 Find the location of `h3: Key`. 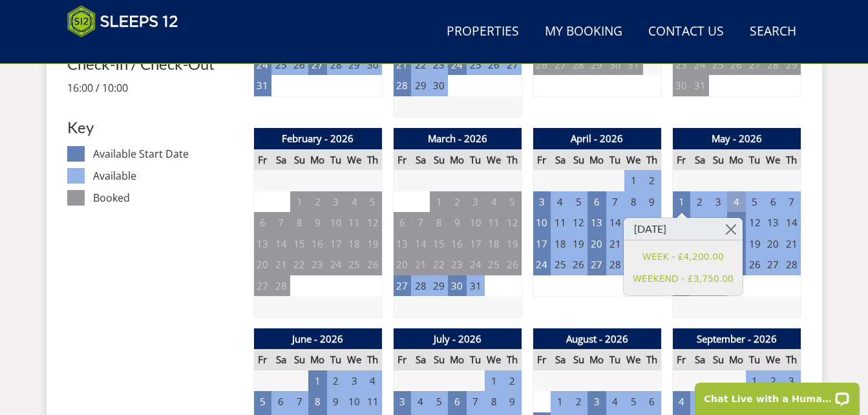

h3: Key is located at coordinates (155, 127).